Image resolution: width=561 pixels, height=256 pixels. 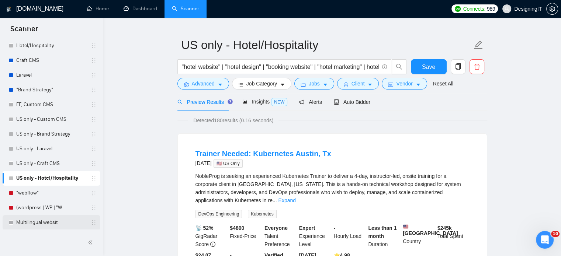 What do you see at coordinates (262, 214) in the screenshot?
I see `span: Kubernetes` at bounding box center [262, 214].